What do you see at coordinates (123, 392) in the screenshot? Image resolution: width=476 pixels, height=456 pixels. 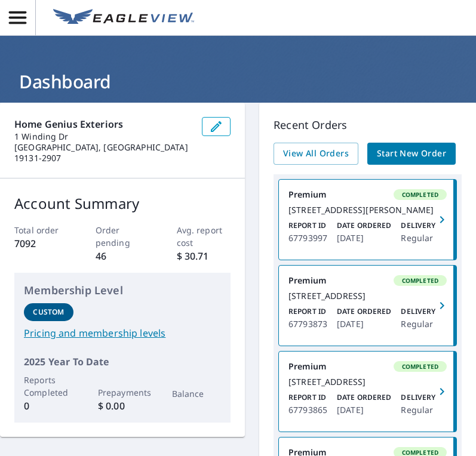 I see `p: Prepayments` at bounding box center [123, 392].